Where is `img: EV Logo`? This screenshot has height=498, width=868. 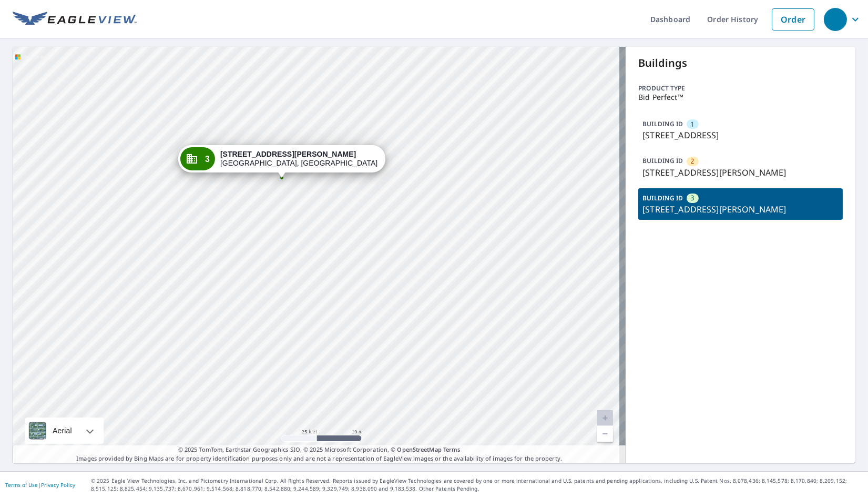
img: EV Logo is located at coordinates (75, 20).